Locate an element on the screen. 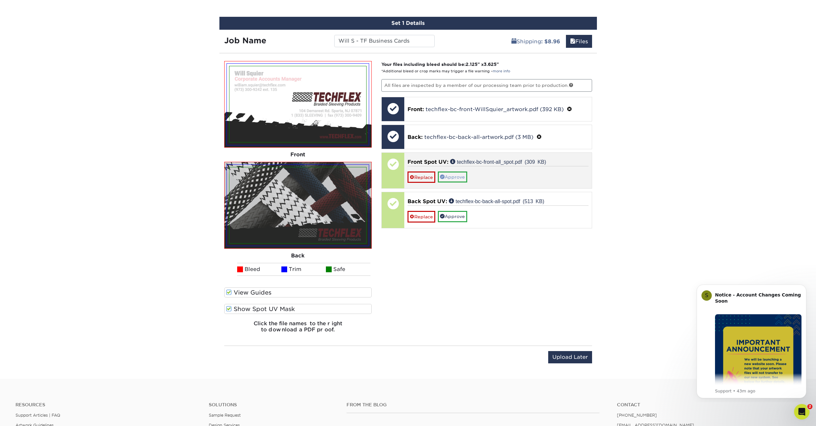 The image size is (816, 426). a: Sample Request is located at coordinates (225, 415).